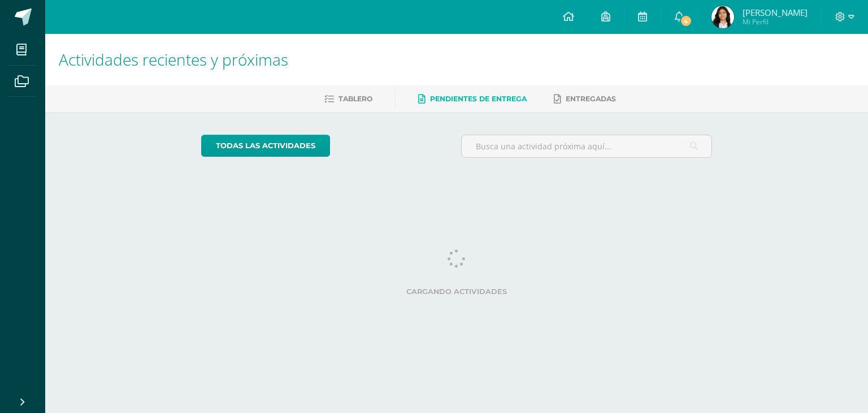  What do you see at coordinates (456, 291) in the screenshot?
I see `label: Cargando actividades` at bounding box center [456, 291].